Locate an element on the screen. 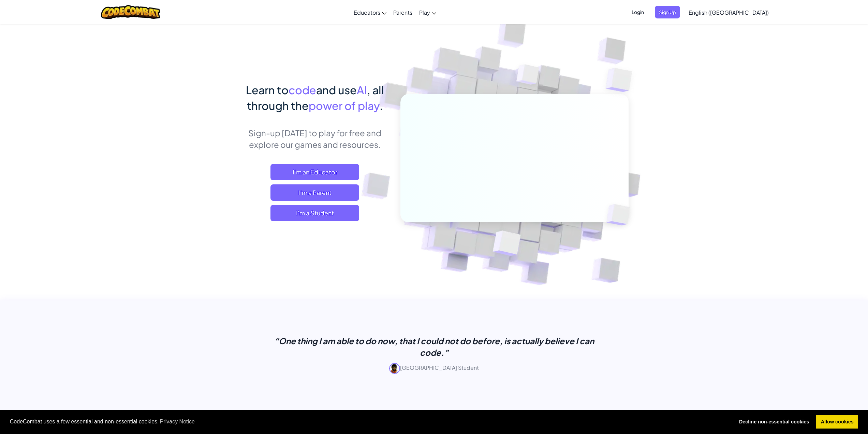 The image size is (868, 434). span: Learn to is located at coordinates (267, 90).